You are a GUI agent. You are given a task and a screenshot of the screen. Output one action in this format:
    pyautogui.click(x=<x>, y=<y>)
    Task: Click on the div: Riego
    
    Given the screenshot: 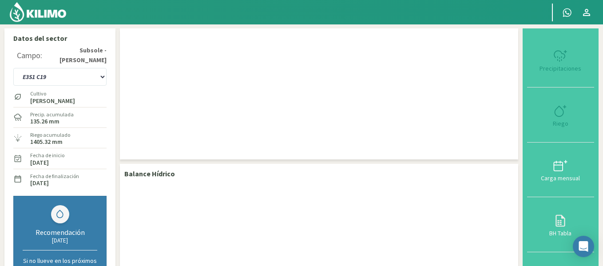 What is the action you would take?
    pyautogui.click(x=560, y=123)
    